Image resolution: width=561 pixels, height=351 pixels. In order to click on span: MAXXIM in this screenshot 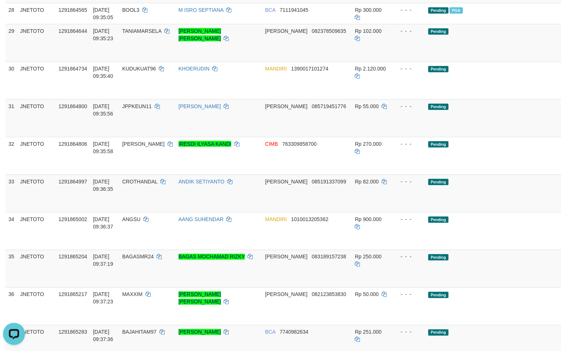, I will do `click(132, 294)`.